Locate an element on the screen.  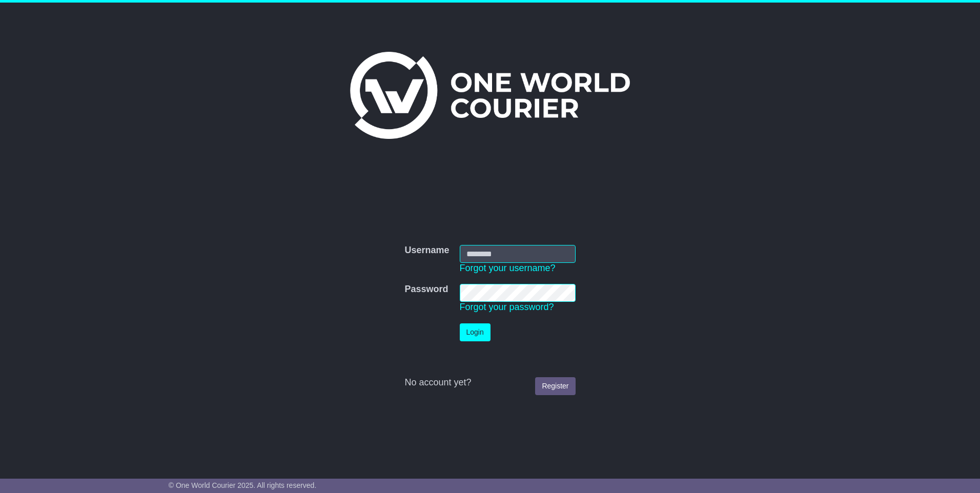
span: © One World Courier 2025. All rights reserved. is located at coordinates (242, 485).